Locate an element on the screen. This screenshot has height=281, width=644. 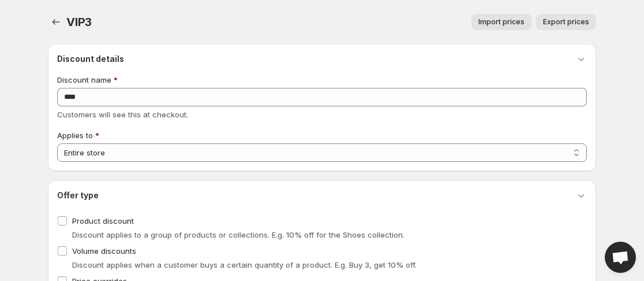
button: Import prices is located at coordinates (502, 22).